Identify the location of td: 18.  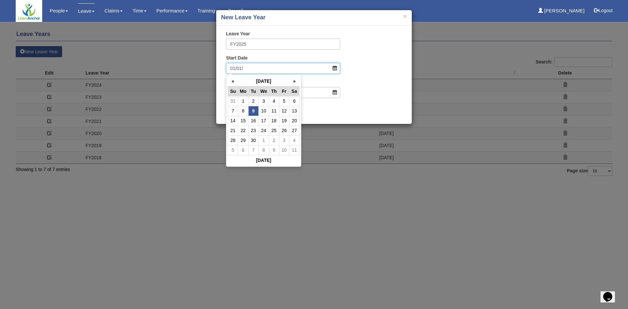
(274, 121).